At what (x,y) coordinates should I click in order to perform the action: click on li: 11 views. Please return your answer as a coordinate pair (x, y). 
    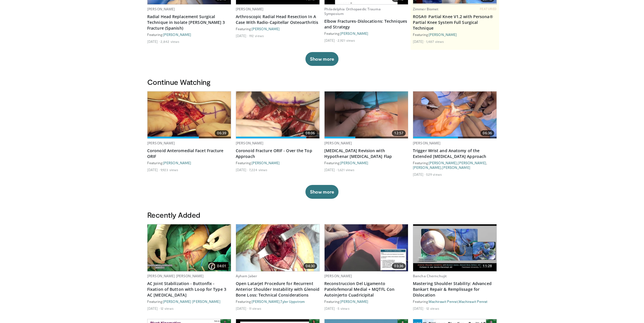
    Looking at the image, I should click on (255, 308).